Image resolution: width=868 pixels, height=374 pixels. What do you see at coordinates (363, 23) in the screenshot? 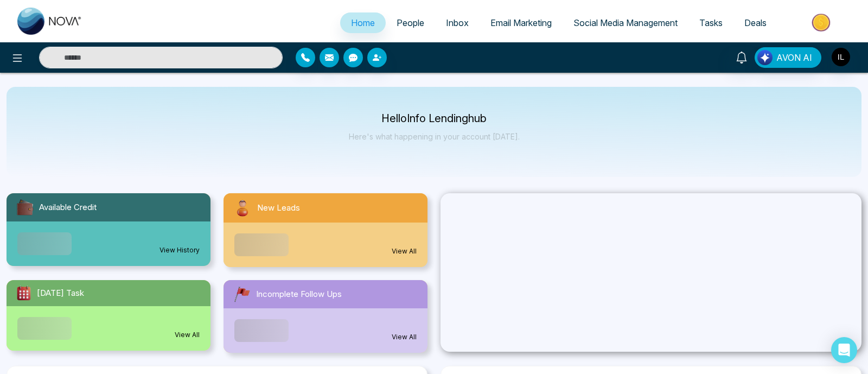
I see `span: Home` at bounding box center [363, 23].